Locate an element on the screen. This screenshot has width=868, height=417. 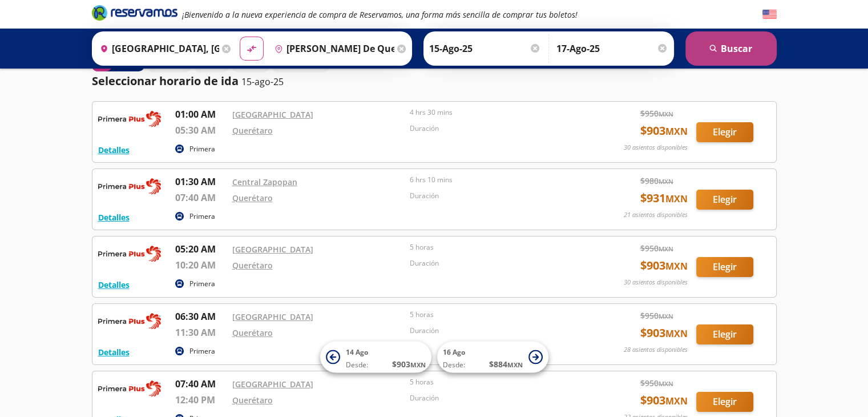
p: 06:30 AM is located at coordinates (201, 316).